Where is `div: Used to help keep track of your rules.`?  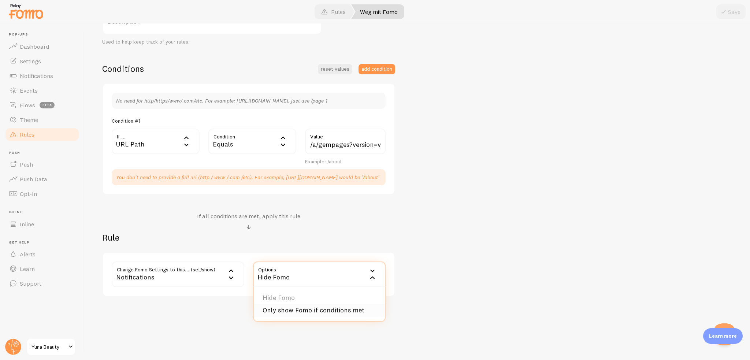
div: Used to help keep track of your rules. is located at coordinates (212, 42).